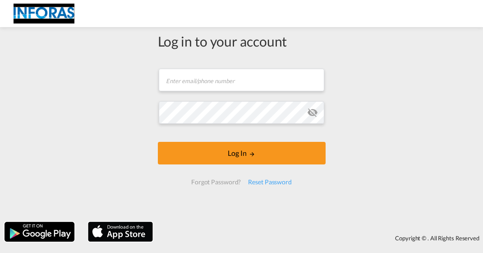 The height and width of the screenshot is (253, 483). What do you see at coordinates (121, 232) in the screenshot?
I see `img: apple.png` at bounding box center [121, 232].